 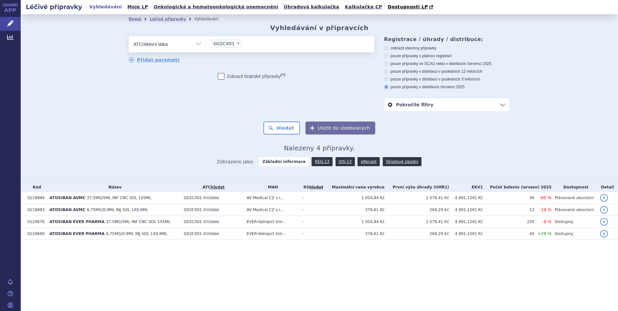 I want to click on td: 0129670, so click(x=35, y=222).